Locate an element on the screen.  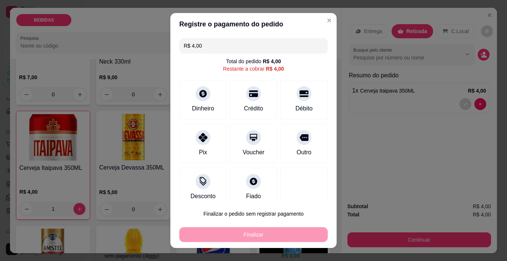
button: Close is located at coordinates (330, 20).